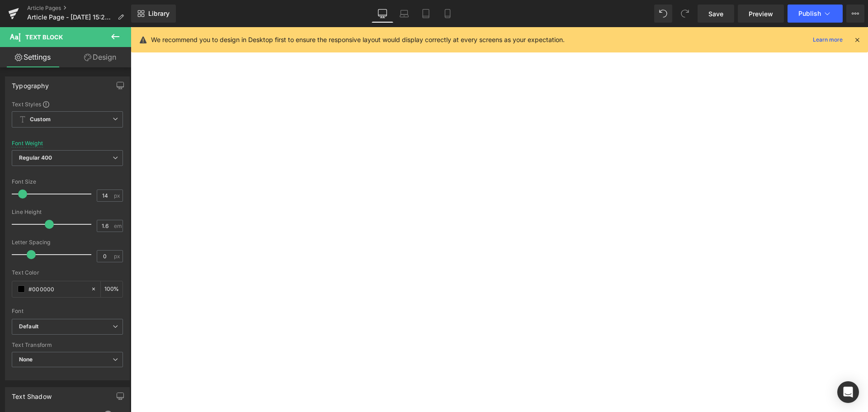 This screenshot has width=868, height=412. What do you see at coordinates (118, 226) in the screenshot?
I see `span: em` at bounding box center [118, 226].